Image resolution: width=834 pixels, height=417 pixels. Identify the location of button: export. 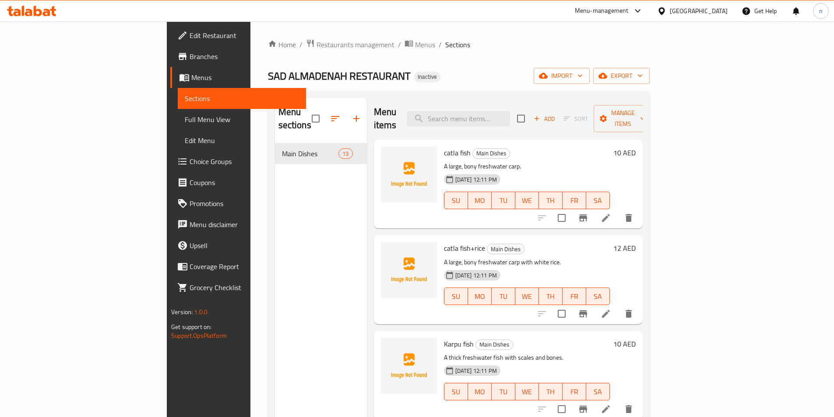
(621, 76).